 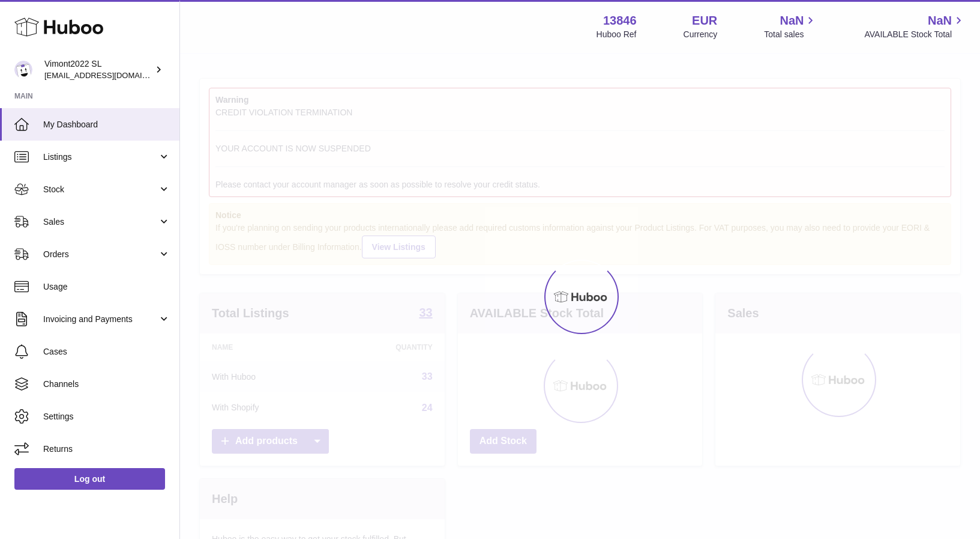 What do you see at coordinates (100, 189) in the screenshot?
I see `span: Stock` at bounding box center [100, 189].